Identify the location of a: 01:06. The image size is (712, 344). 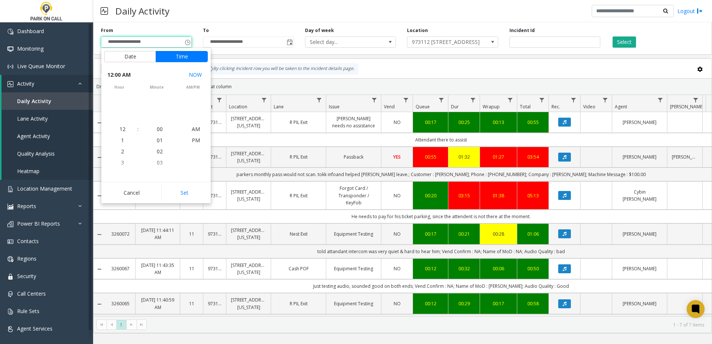
(533, 234).